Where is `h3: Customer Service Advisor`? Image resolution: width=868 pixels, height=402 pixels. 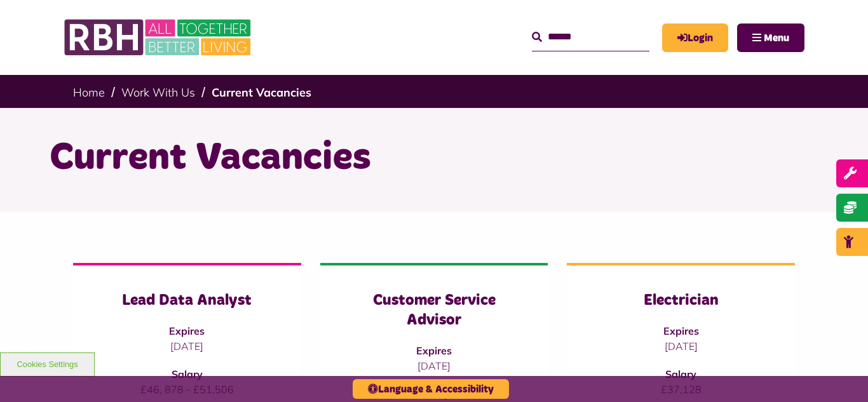
h3: Customer Service Advisor is located at coordinates (434, 311).